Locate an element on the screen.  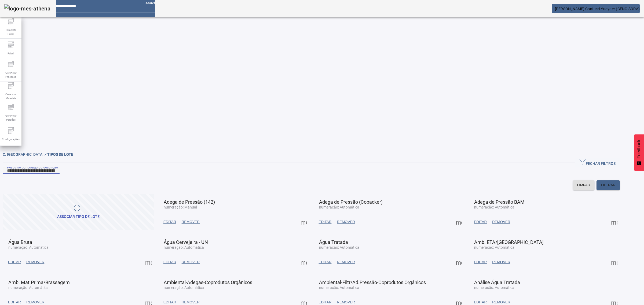
span: Fabril is located at coordinates (11, 54).